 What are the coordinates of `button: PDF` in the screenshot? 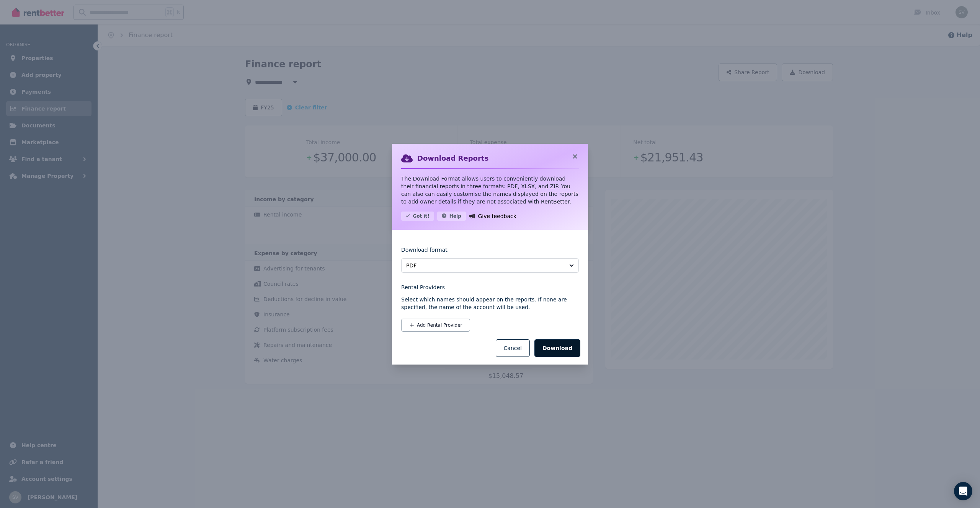 It's located at (490, 265).